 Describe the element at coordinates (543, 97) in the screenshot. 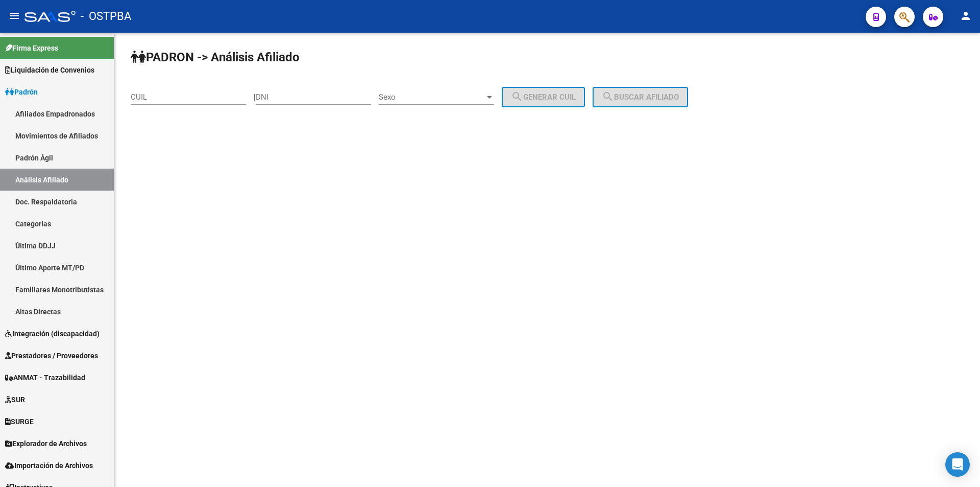

I see `span: Generar CUIL` at that location.